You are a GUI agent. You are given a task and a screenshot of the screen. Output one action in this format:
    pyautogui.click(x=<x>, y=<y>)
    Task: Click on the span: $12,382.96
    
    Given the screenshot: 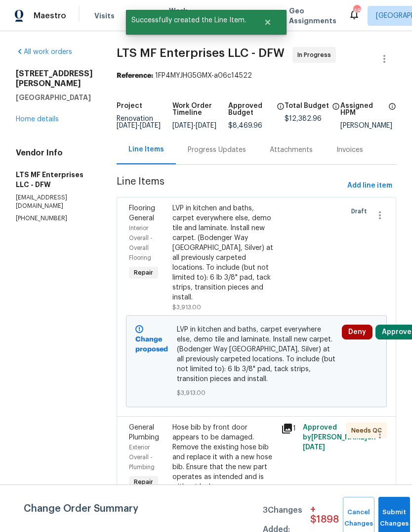 What is the action you would take?
    pyautogui.click(x=303, y=119)
    